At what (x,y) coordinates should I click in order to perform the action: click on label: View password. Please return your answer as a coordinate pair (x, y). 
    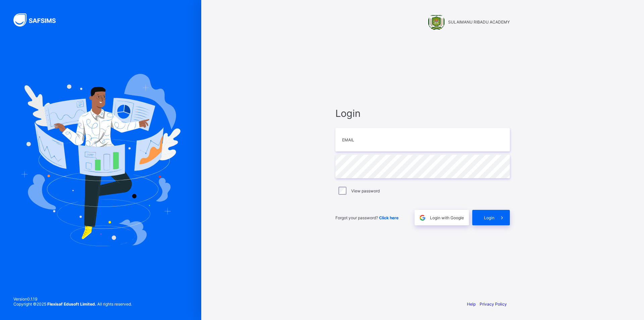
    Looking at the image, I should click on (366, 191).